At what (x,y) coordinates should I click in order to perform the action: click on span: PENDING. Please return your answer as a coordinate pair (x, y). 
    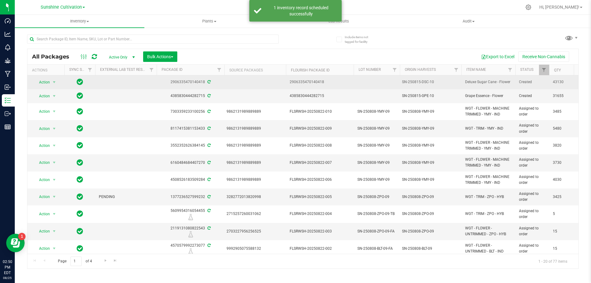
    Looking at the image, I should click on (126, 197).